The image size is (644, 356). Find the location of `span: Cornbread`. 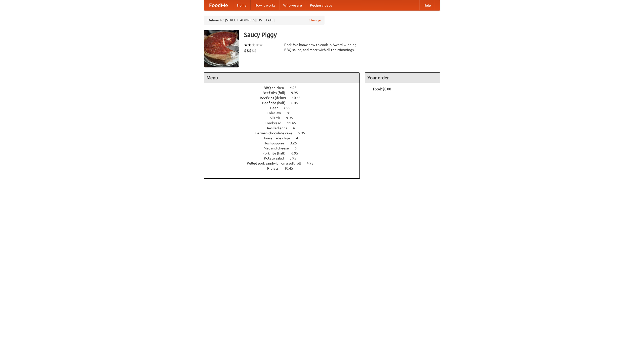

span: Cornbread is located at coordinates (275, 123).